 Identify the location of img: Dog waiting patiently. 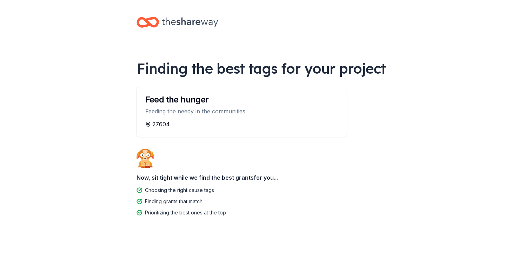
(145, 158).